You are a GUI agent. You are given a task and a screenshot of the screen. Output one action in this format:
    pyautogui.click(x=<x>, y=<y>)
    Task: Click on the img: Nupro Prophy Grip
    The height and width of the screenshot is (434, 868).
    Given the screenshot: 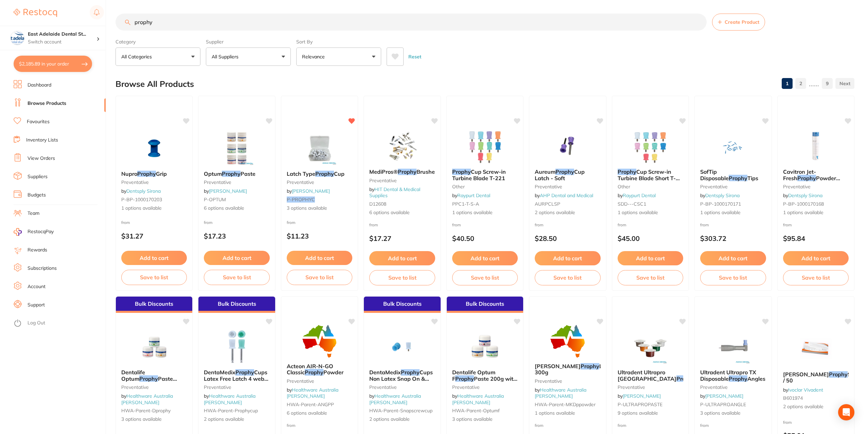 What is the action you would take?
    pyautogui.click(x=154, y=148)
    